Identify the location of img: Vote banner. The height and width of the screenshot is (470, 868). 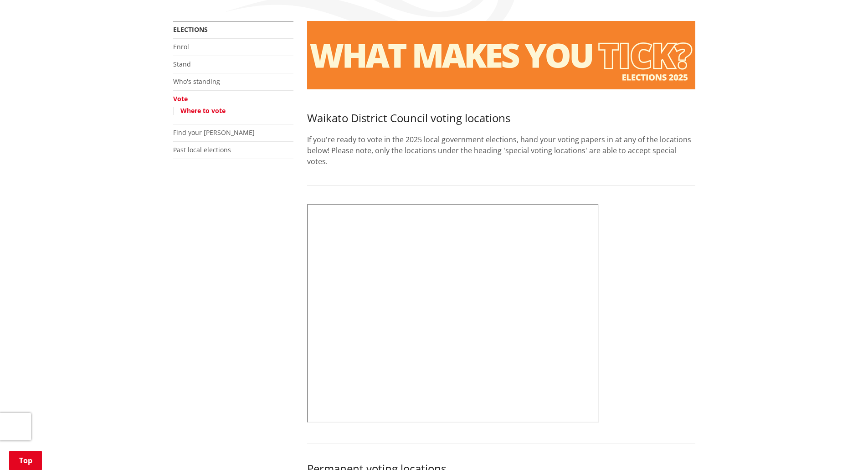
(501, 55).